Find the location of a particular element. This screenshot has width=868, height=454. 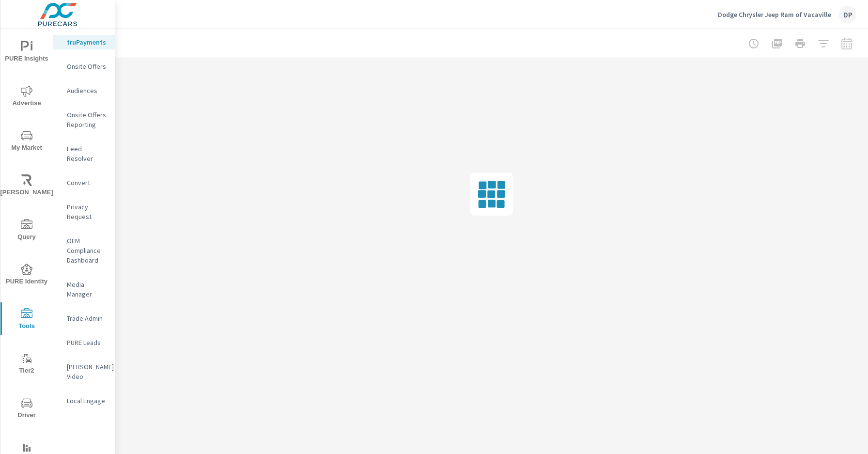

p: Dodge Chrysler Jeep Ram of Vacaville is located at coordinates (775, 14).